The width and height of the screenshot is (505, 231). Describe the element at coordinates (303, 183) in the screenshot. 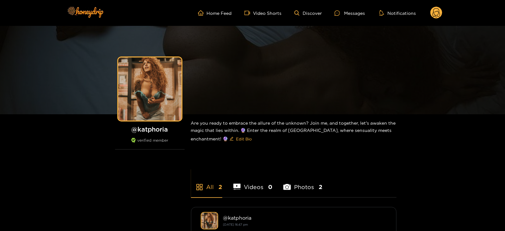

I see `li: Photos` at that location.